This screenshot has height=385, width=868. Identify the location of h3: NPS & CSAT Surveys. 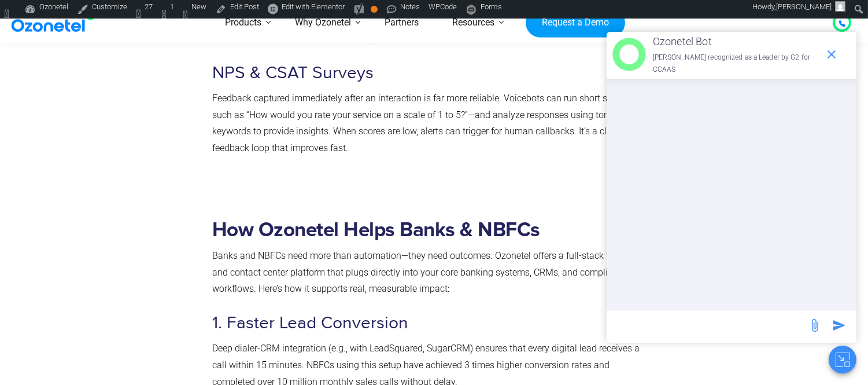
(431, 73).